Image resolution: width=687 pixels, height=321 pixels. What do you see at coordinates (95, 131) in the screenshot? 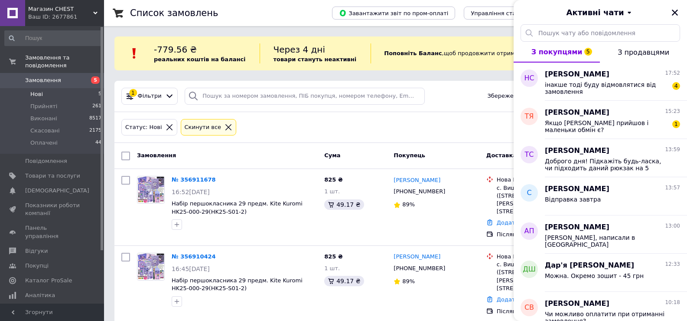
I see `span: 2175` at bounding box center [95, 131].